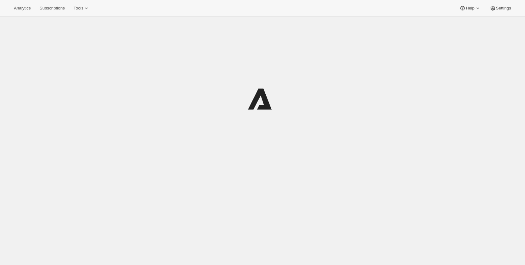 This screenshot has height=265, width=525. Describe the element at coordinates (470, 8) in the screenshot. I see `button: Help` at that location.